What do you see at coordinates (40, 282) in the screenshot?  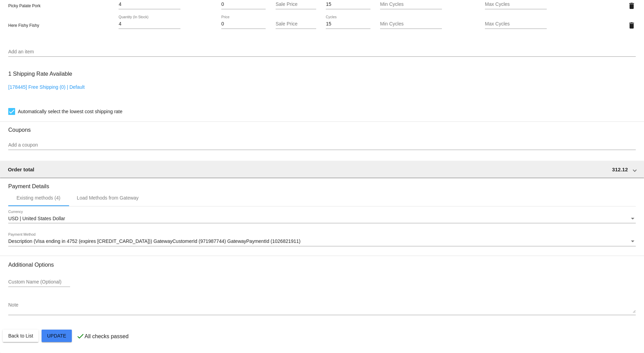 I see `input: Custom Name (Optional)` at bounding box center [40, 282].